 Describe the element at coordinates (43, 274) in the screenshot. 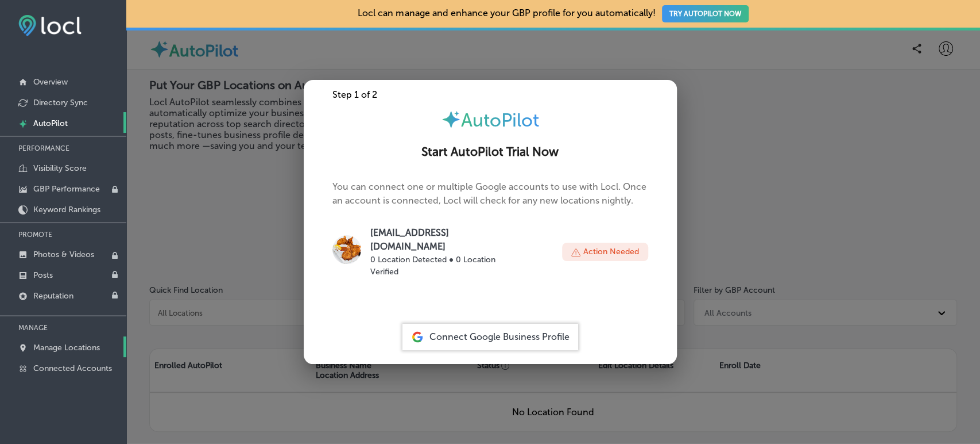

I see `p: Posts` at that location.